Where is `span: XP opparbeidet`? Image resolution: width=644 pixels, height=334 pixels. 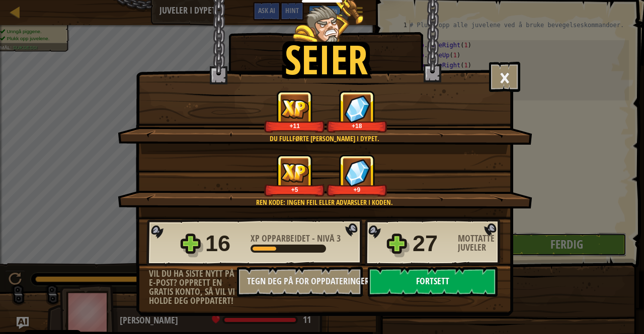
span: XP opparbeidet is located at coordinates (282, 239).